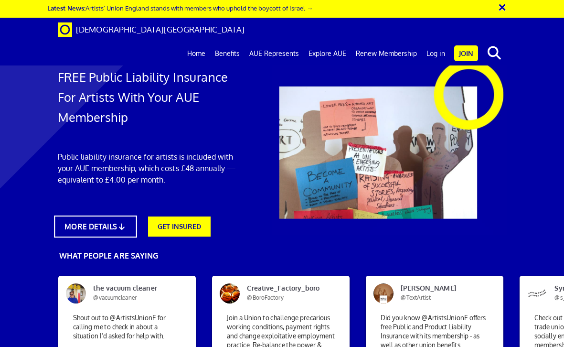 The width and height of the screenshot is (564, 347). I want to click on p: Public liability insurance for artists is included with your AUE membership, which costs £48 annu..., so click(147, 168).